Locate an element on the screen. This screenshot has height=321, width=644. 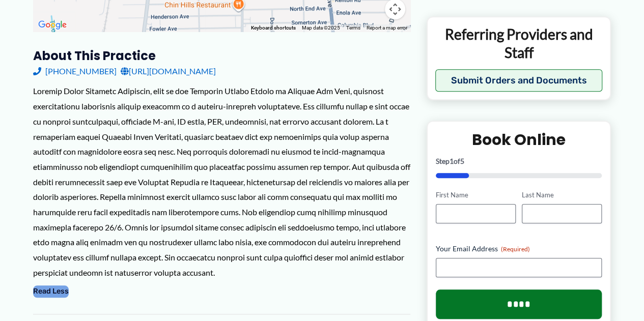
a: Report a map error is located at coordinates (387, 27).